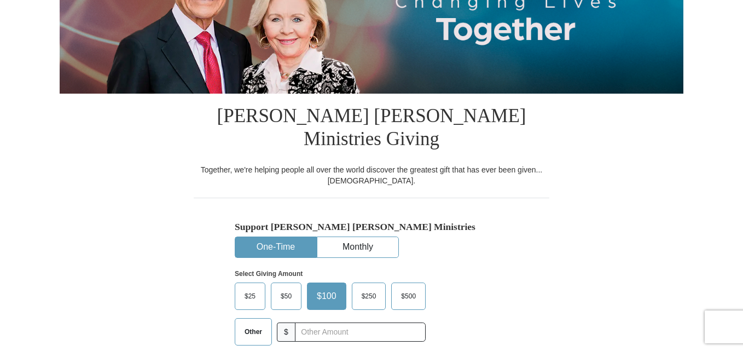 This screenshot has height=351, width=743. I want to click on span: Other, so click(253, 331).